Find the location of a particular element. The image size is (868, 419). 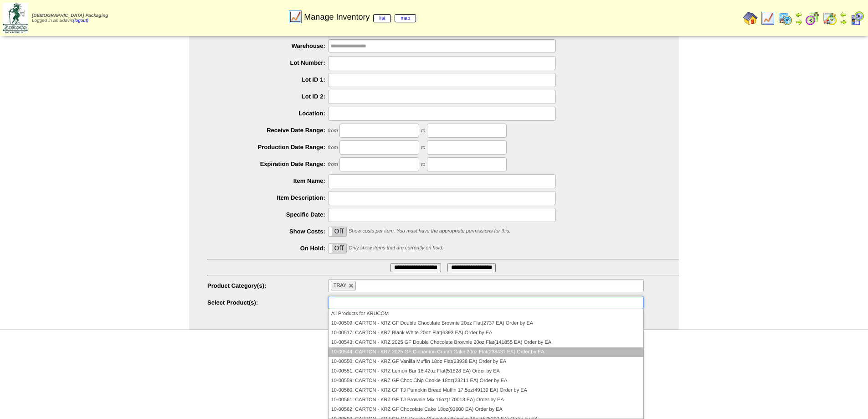

label: Lot ID 1: is located at coordinates (268, 79).